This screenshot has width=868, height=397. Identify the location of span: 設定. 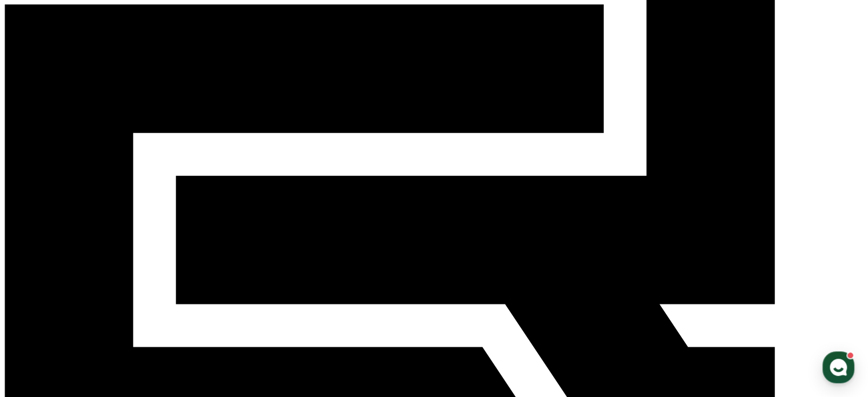
(183, 324).